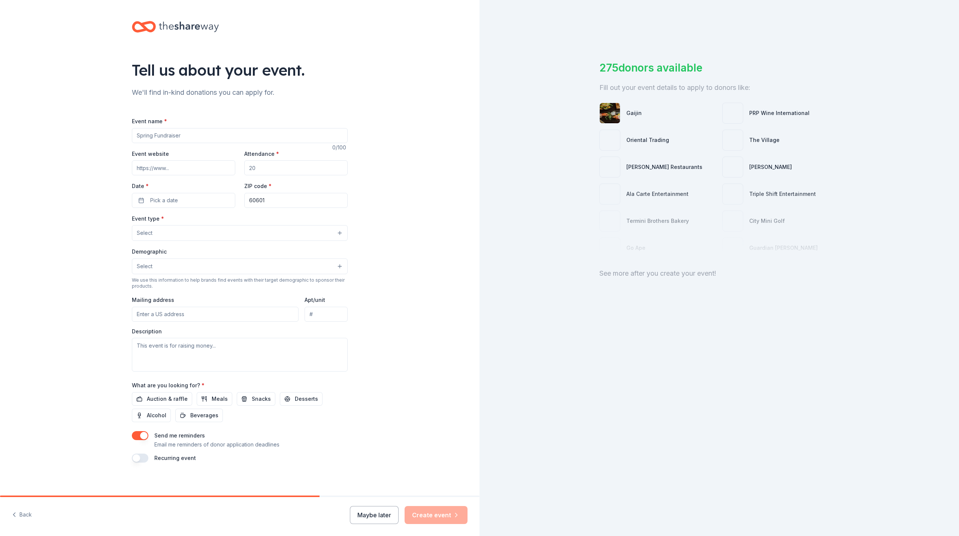  Describe the element at coordinates (214, 399) in the screenshot. I see `button: Meals` at that location.